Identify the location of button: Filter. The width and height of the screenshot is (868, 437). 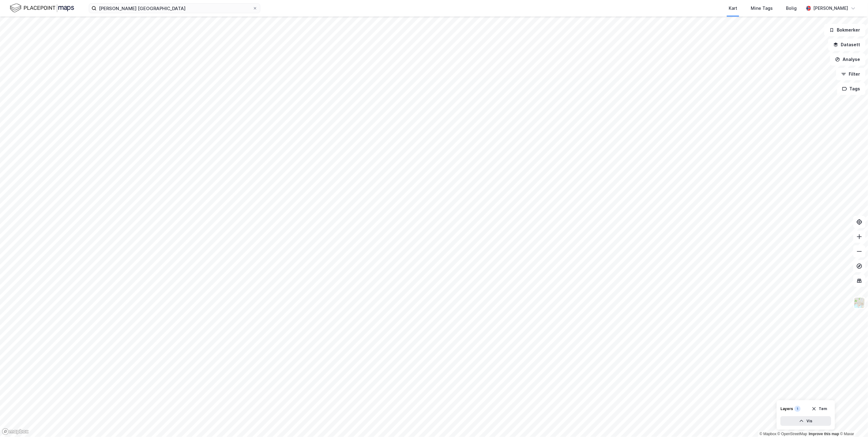
(851, 74).